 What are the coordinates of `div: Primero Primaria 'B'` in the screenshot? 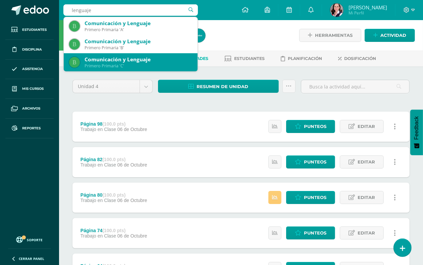 It's located at (138, 48).